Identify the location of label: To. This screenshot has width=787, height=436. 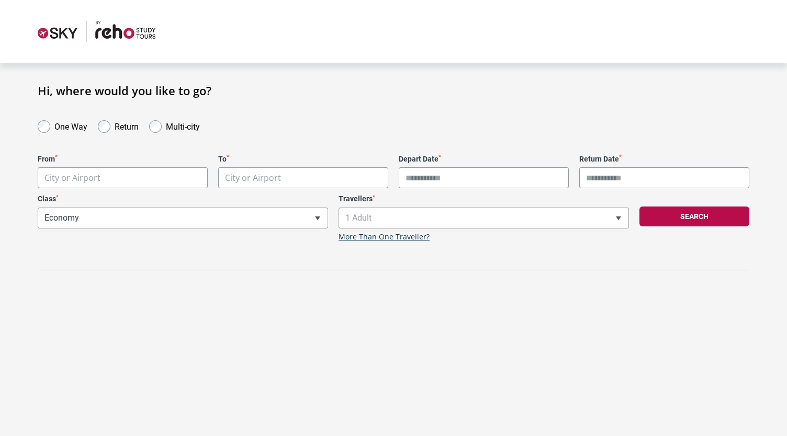
(303, 159).